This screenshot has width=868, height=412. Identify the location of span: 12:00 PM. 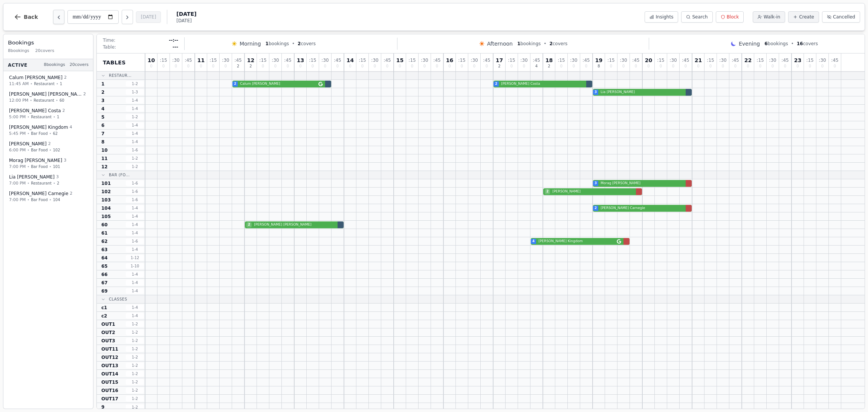
(19, 100).